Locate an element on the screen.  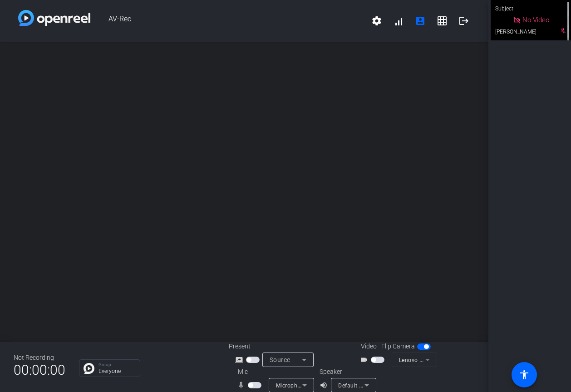
img: white-gradient.svg is located at coordinates (54, 18).